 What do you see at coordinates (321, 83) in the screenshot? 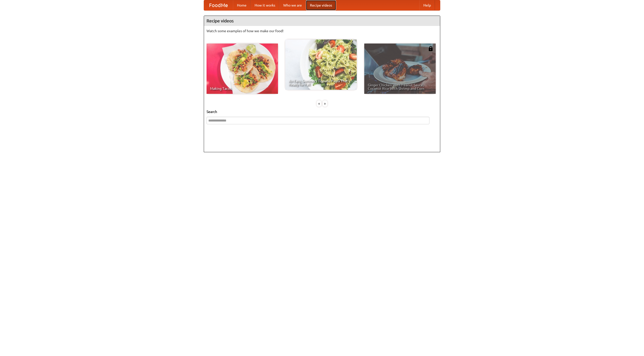
I see `span: An Easy, Summery Tomato Pasta That's Ready for Fall` at bounding box center [321, 83].